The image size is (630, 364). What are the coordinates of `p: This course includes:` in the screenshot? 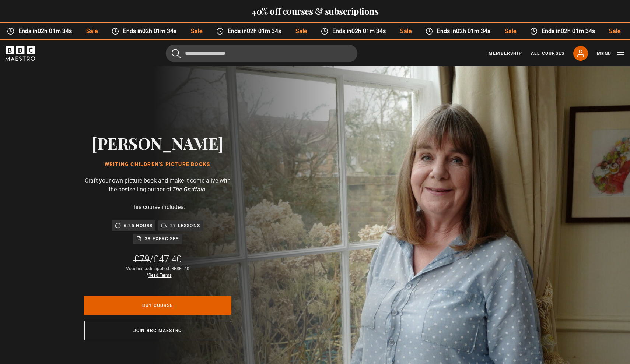 It's located at (157, 207).